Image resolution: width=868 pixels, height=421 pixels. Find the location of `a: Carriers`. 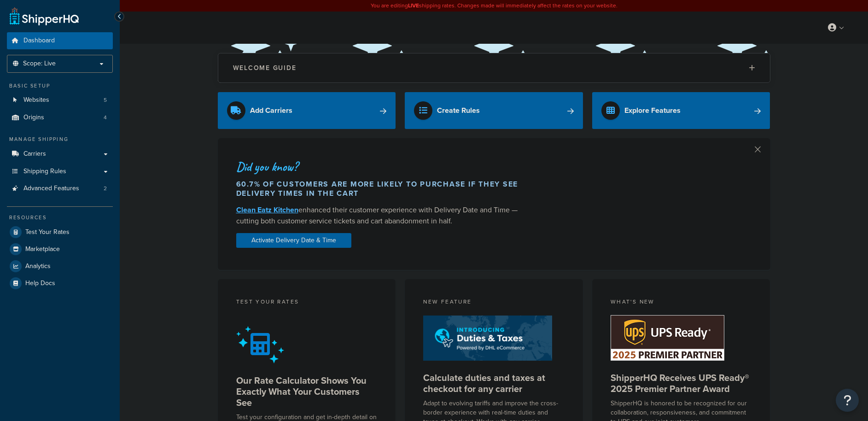

a: Carriers is located at coordinates (60, 154).